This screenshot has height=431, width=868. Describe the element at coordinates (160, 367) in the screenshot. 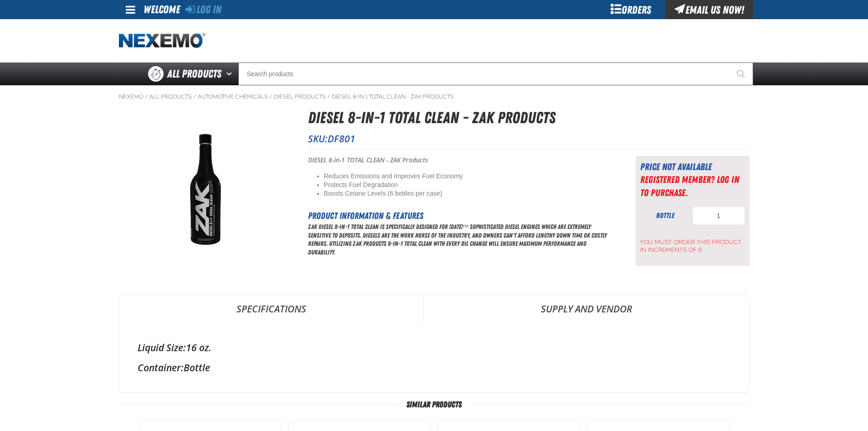

I see `label: Container:` at that location.